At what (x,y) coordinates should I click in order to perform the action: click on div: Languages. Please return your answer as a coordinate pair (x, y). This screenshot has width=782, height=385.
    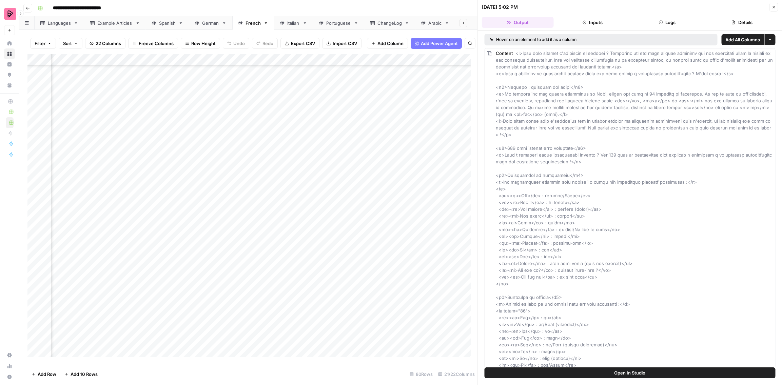
    Looking at the image, I should click on (59, 23).